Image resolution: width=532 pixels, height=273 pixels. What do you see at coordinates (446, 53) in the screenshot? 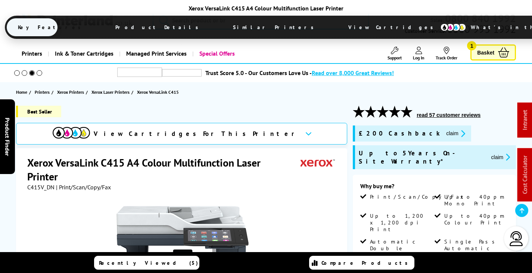
I see `a: Track Order` at bounding box center [446, 53].